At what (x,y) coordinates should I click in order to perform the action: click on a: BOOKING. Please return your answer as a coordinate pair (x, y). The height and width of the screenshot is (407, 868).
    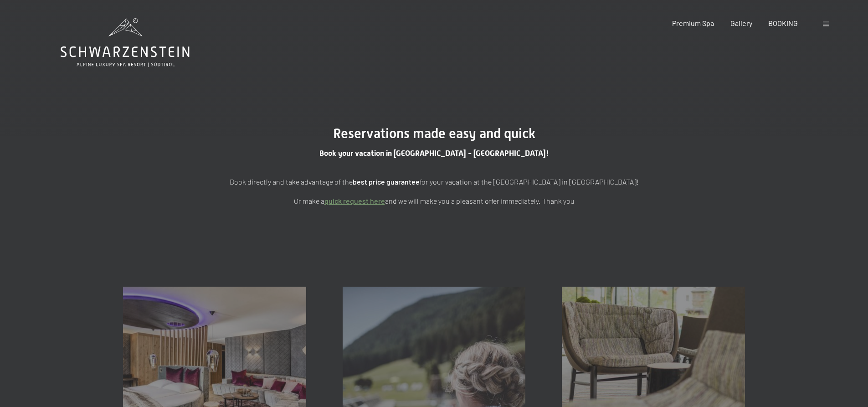
    Looking at the image, I should click on (783, 23).